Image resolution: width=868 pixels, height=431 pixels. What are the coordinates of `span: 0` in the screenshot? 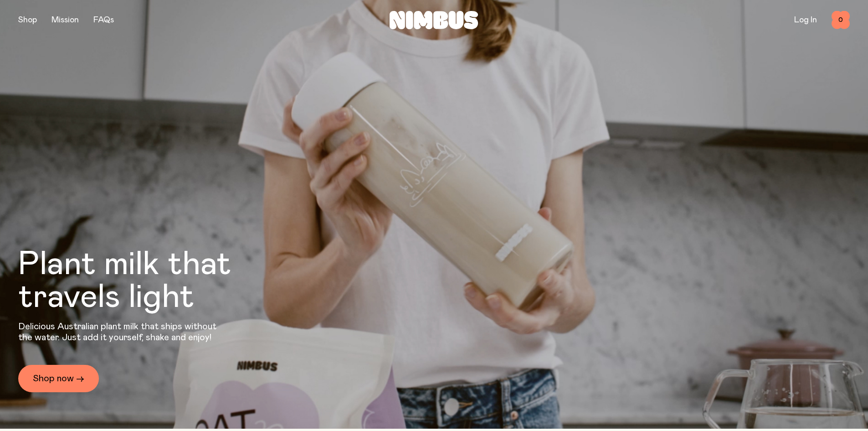 It's located at (841, 20).